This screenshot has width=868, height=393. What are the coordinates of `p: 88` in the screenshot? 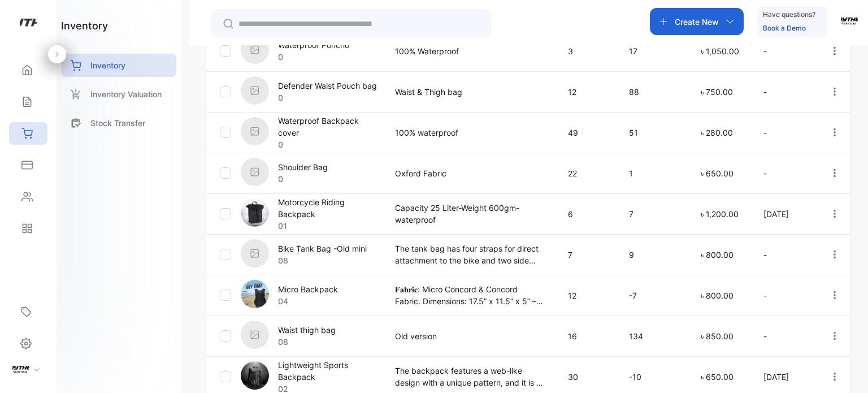 It's located at (653, 92).